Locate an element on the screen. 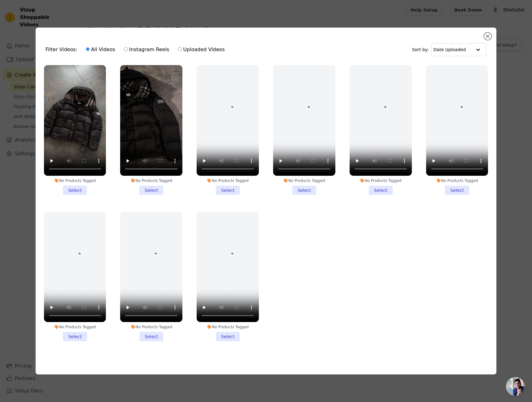 This screenshot has height=402, width=532. button: Close modal is located at coordinates (488, 36).